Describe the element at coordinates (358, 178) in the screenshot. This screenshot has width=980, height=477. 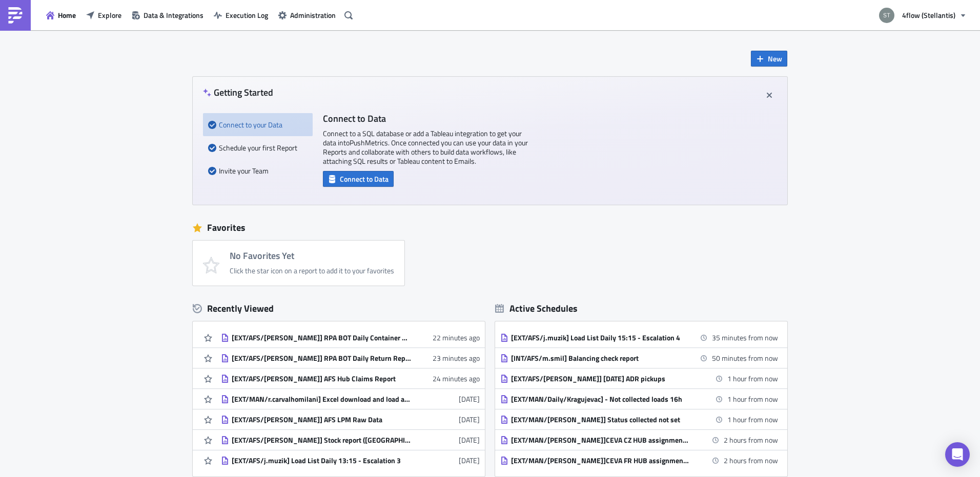
I see `a: Connect to Data` at that location.